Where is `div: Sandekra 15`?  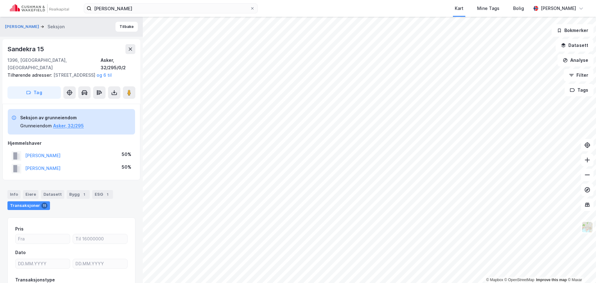
div: Sandekra 15 is located at coordinates (26, 49).